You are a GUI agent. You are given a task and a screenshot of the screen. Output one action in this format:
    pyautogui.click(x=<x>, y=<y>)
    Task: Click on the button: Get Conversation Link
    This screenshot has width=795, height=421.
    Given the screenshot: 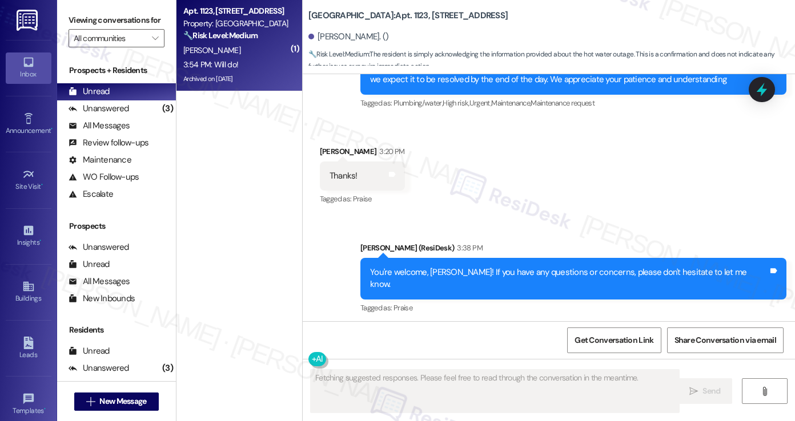 What is the action you would take?
    pyautogui.click(x=614, y=340)
    